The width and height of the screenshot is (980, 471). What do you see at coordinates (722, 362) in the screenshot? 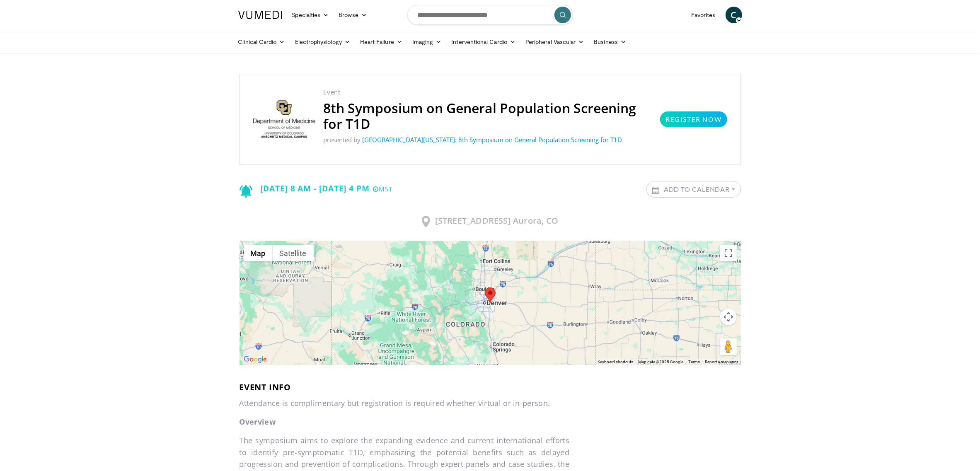
I see `a: Report a map error` at bounding box center [722, 362].